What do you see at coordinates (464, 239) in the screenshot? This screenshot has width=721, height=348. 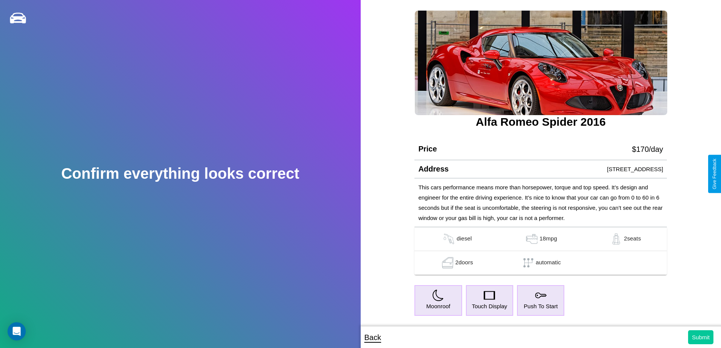 I see `p: diesel` at bounding box center [464, 239].